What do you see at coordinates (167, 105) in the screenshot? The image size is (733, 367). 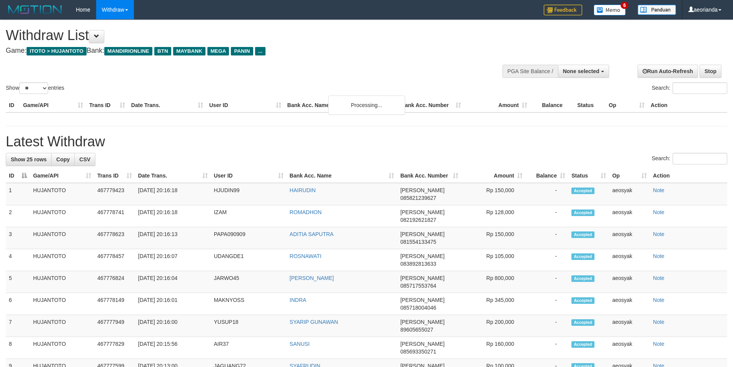 I see `th: Date Trans.` at bounding box center [167, 105].